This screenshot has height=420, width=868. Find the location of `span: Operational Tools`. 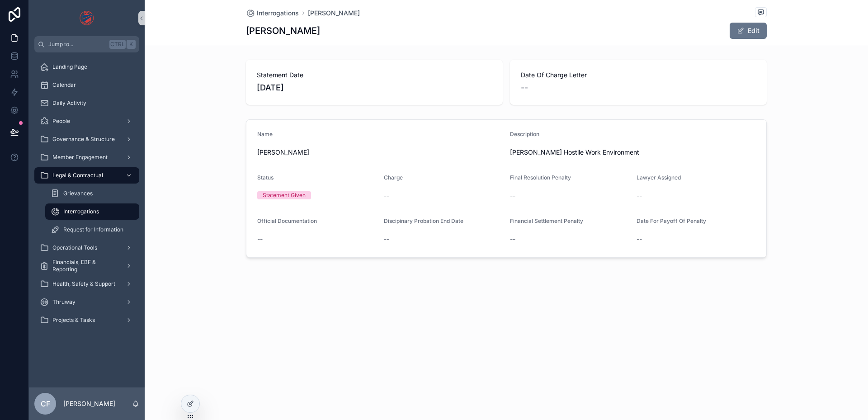

span: Operational Tools is located at coordinates (75, 248).